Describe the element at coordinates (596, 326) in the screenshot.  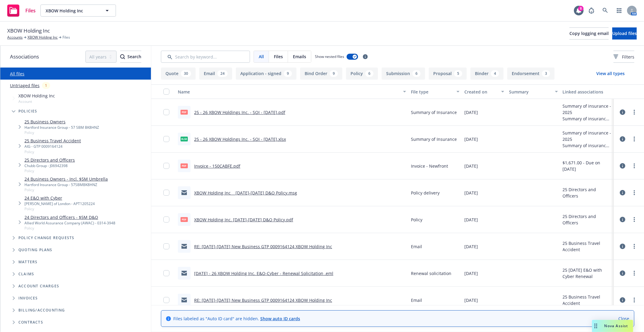
I see `div: Drag to move` at that location.